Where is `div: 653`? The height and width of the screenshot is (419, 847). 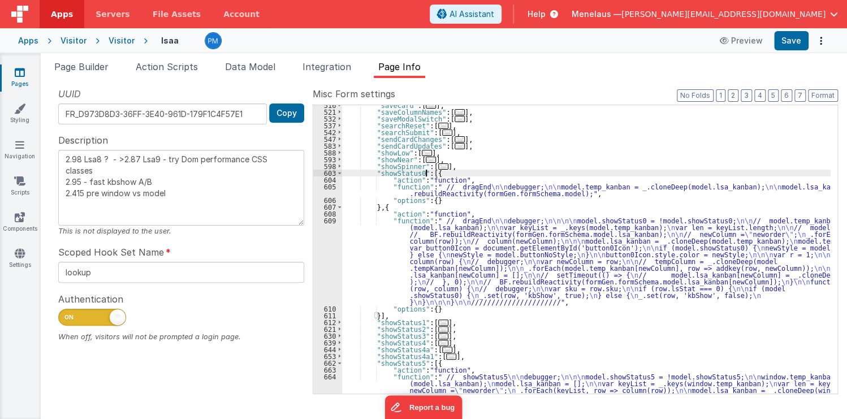
div: 653 is located at coordinates (328, 356).